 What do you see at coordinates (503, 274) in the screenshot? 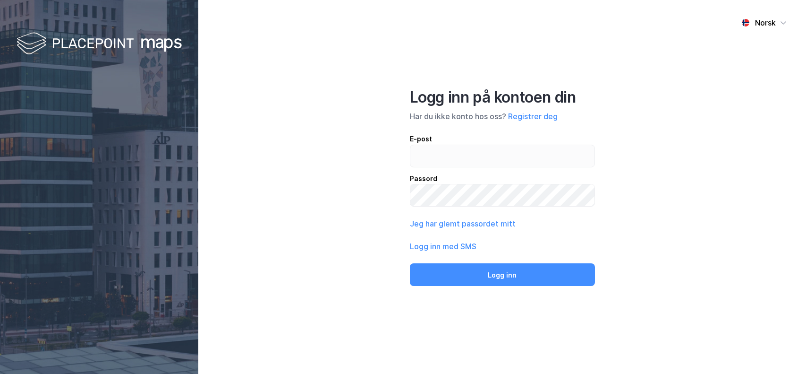
I see `button: Logg inn` at bounding box center [503, 274].